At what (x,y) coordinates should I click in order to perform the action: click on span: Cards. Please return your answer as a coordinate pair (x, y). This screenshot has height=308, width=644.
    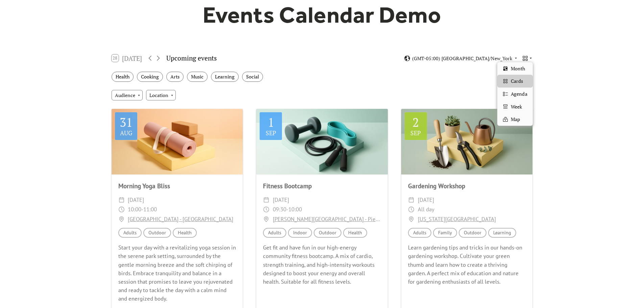
    Looking at the image, I should click on (517, 81).